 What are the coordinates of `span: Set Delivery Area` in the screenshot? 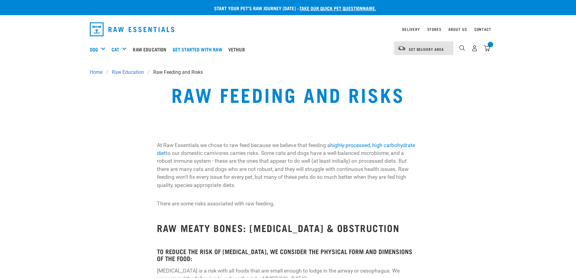 It's located at (426, 49).